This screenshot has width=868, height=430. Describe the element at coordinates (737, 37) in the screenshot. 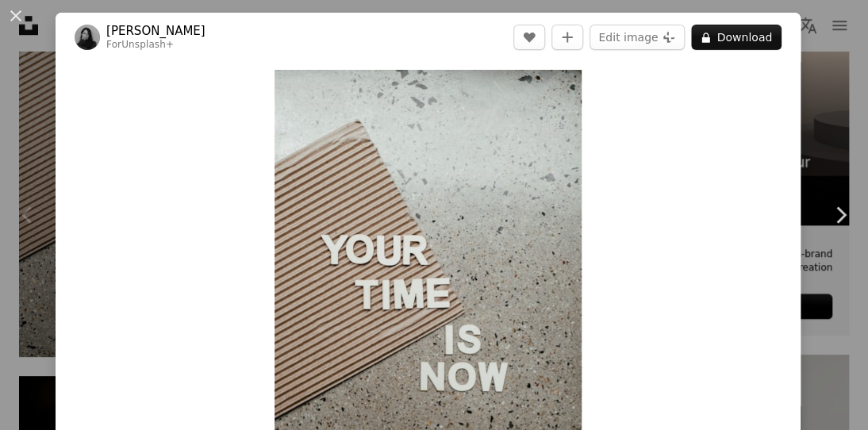

I see `button: Download` at that location.